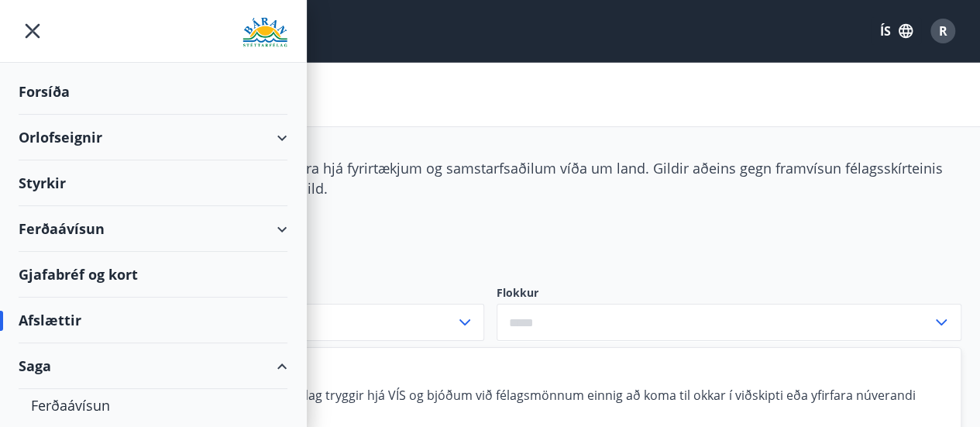 Image resolution: width=980 pixels, height=427 pixels. What do you see at coordinates (943, 31) in the screenshot?
I see `span: R` at bounding box center [943, 31].